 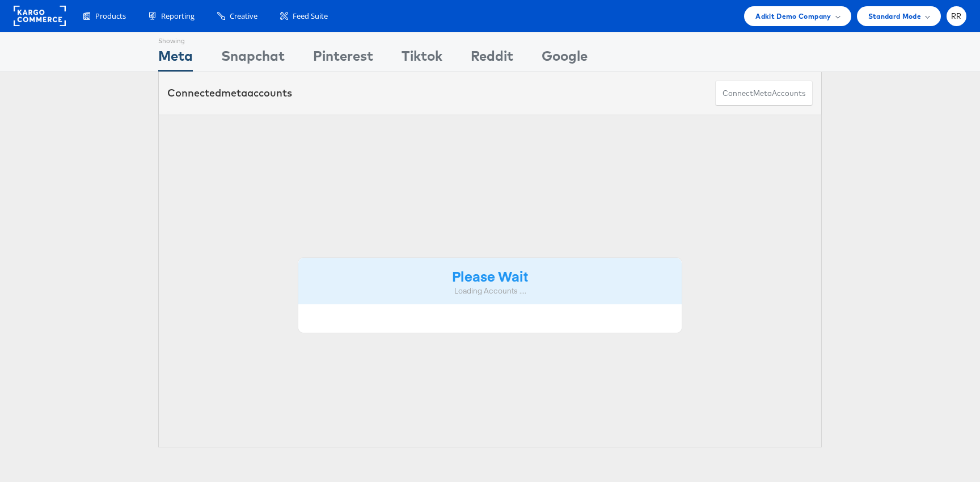 What do you see at coordinates (422, 58) in the screenshot?
I see `div: Tiktok` at bounding box center [422, 58].